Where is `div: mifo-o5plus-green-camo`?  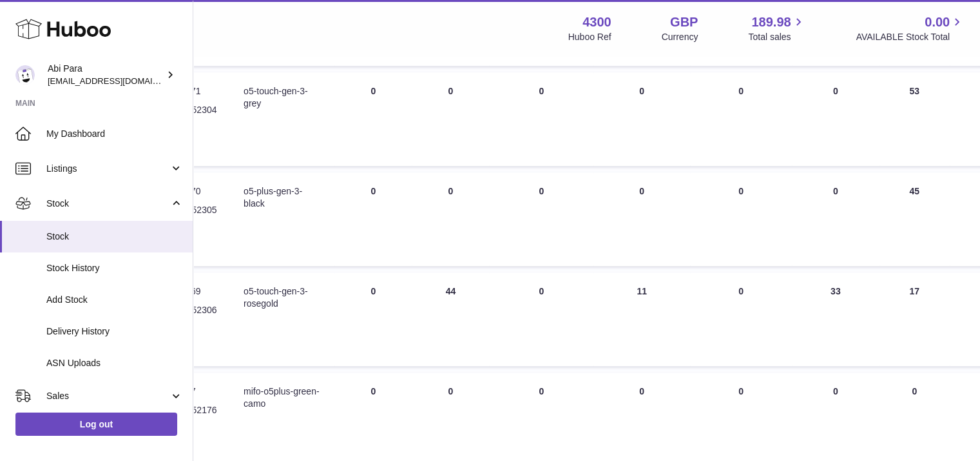 div: mifo-o5plus-green-camo is located at coordinates (282, 397).